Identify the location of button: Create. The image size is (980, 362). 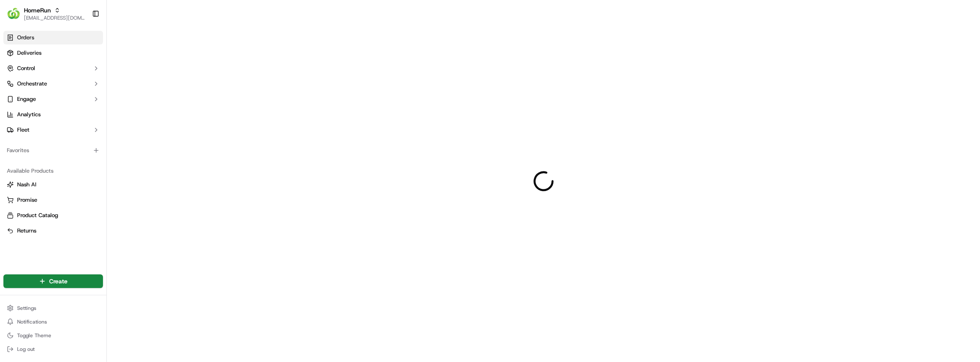
(53, 281).